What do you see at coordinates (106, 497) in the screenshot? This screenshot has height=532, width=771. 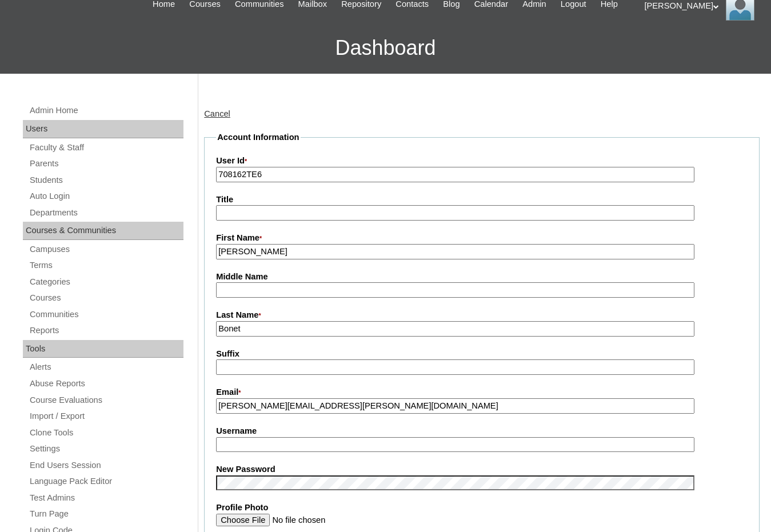 I see `a: Test Admins` at bounding box center [106, 497].